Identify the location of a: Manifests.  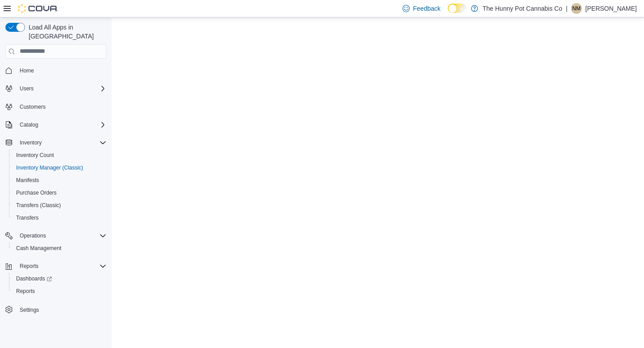
(27, 180).